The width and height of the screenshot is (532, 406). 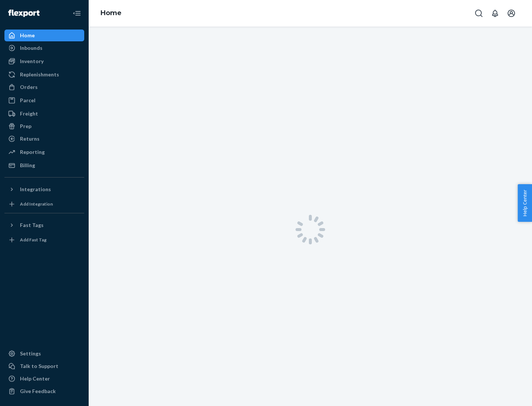 What do you see at coordinates (36, 204) in the screenshot?
I see `div: Add Integration` at bounding box center [36, 204].